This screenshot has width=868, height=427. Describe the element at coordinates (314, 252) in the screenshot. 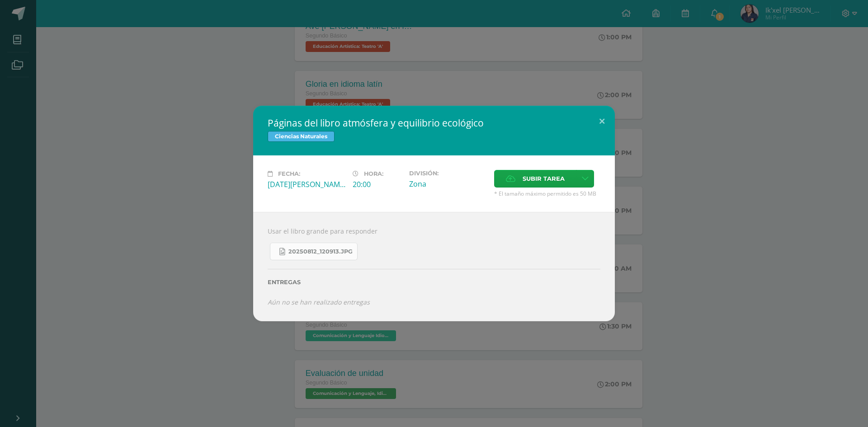

I see `a: 20250812_120913.jpg` at that location.